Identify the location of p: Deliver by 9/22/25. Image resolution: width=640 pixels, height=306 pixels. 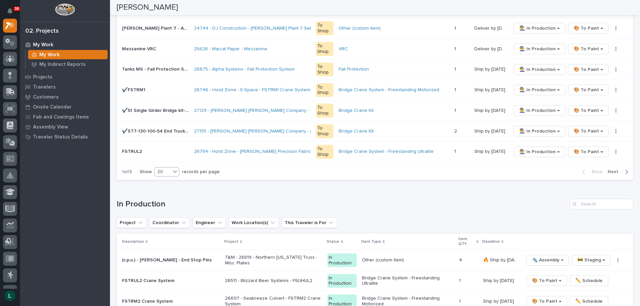
(491, 48).